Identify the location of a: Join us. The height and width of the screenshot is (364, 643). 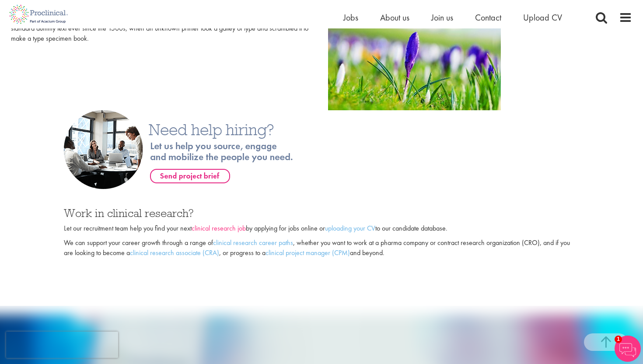
(442, 17).